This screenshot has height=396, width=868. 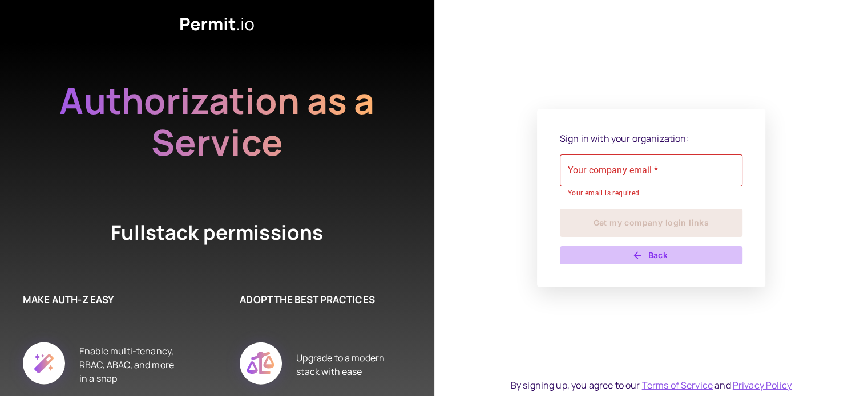 What do you see at coordinates (651, 194) in the screenshot?
I see `p: Your email is required` at bounding box center [651, 194].